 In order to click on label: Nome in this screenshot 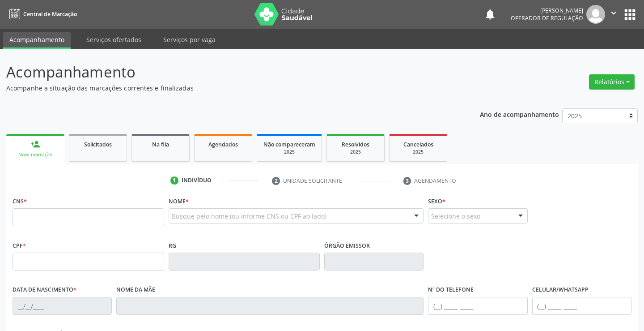, I will do `click(179, 201)`.